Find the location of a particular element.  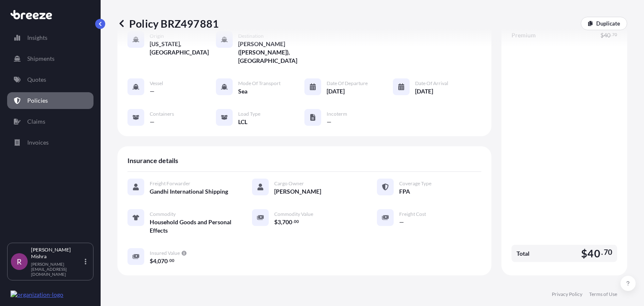

span: Incoterm is located at coordinates (337, 114).